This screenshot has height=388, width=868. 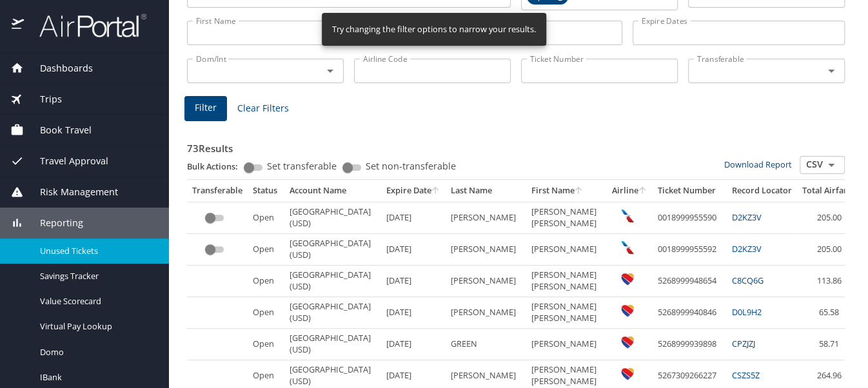 What do you see at coordinates (747, 312) in the screenshot?
I see `a: D0L9H2` at bounding box center [747, 312].